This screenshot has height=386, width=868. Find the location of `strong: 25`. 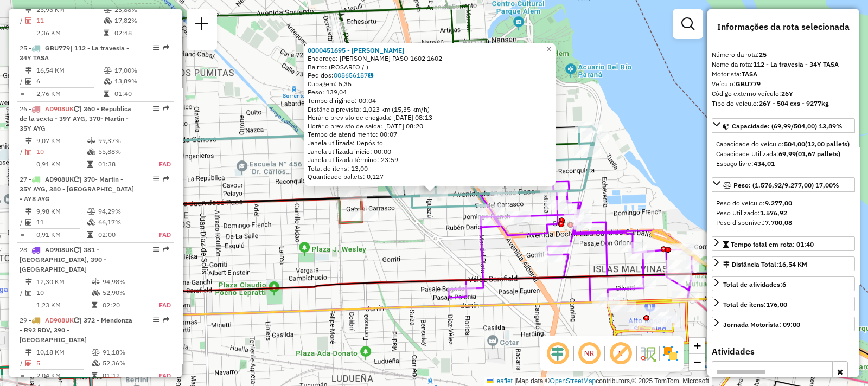

strong: 25 is located at coordinates (763, 54).